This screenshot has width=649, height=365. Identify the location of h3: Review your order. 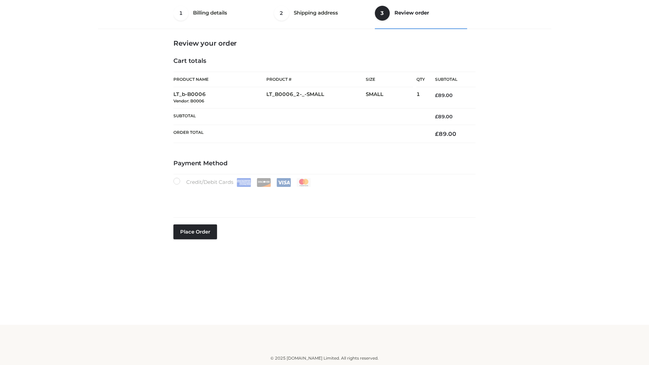
(324, 43).